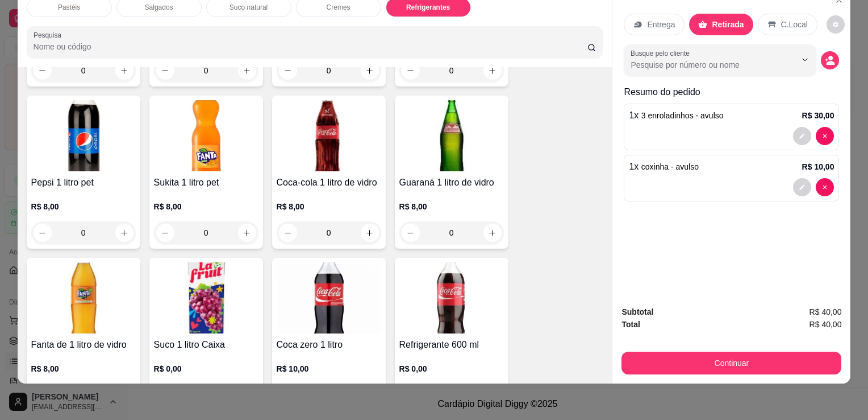 This screenshot has width=868, height=420. Describe the element at coordinates (339, 7) in the screenshot. I see `p: Cremes` at that location.